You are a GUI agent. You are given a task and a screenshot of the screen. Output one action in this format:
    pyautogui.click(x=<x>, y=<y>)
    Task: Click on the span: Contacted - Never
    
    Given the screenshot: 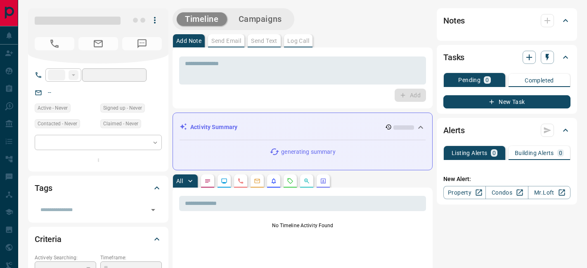 What is the action you would take?
    pyautogui.click(x=57, y=124)
    